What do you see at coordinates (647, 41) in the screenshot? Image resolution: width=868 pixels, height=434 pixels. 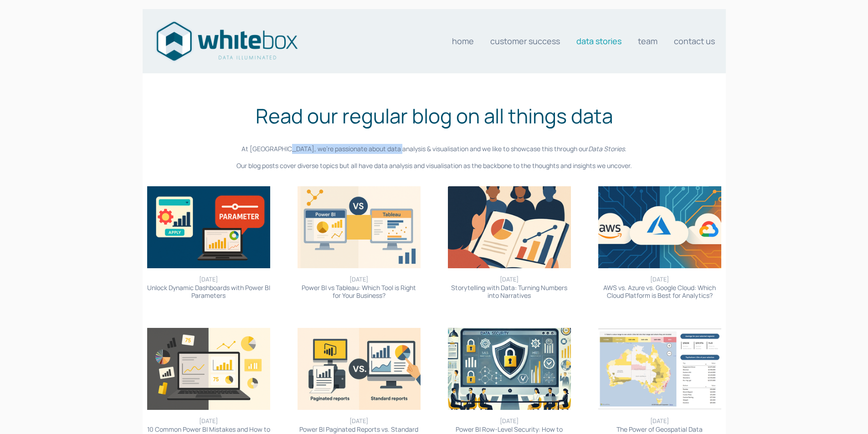 I see `a: Team` at bounding box center [647, 41].